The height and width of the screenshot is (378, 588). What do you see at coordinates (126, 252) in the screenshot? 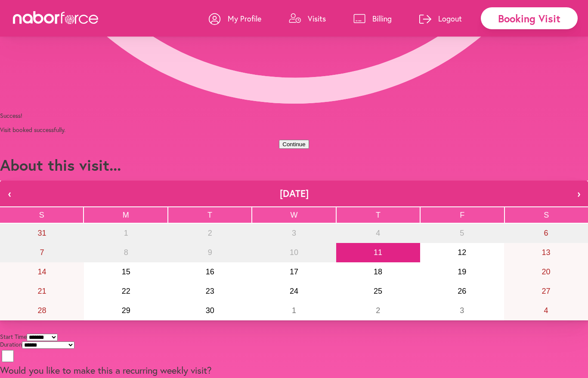
I see `abbr: September 8, 2025` at bounding box center [126, 252].